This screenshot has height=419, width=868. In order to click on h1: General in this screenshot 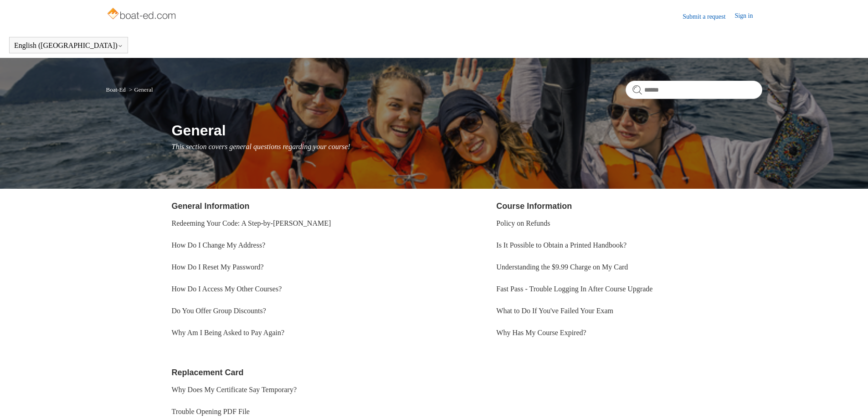, I will do `click(467, 130)`.